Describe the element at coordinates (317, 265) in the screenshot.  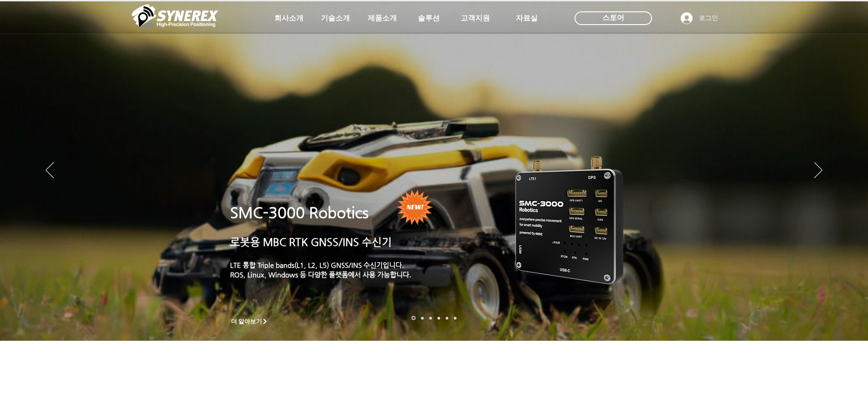
I see `a: LTE 통합 Triple bands(L1, L2, L5) GNSS/INS 수신기입니다.` at that location.